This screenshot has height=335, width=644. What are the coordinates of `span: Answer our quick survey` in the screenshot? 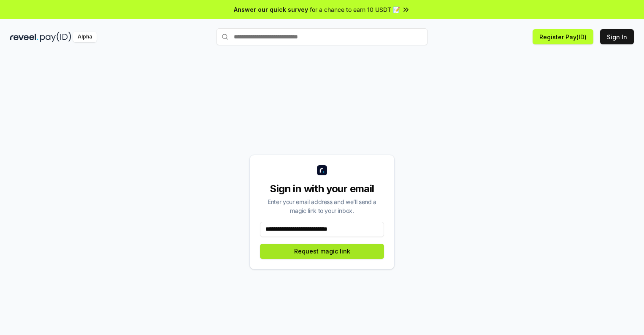 It's located at (271, 9).